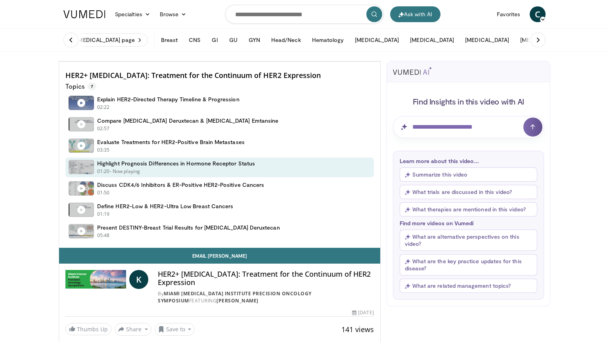 This screenshot has height=342, width=609. Describe the element at coordinates (103, 129) in the screenshot. I see `p: 02:57` at that location.